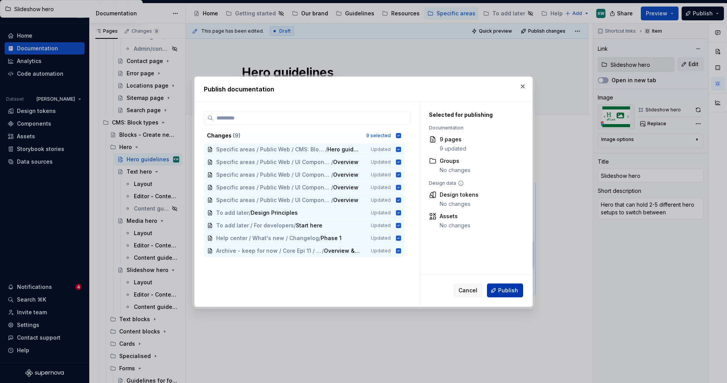 This screenshot has height=383, width=727. What do you see at coordinates (271, 150) in the screenshot?
I see `span: Specific areas / Public Web / CMS: Block types / Hero` at bounding box center [271, 150].